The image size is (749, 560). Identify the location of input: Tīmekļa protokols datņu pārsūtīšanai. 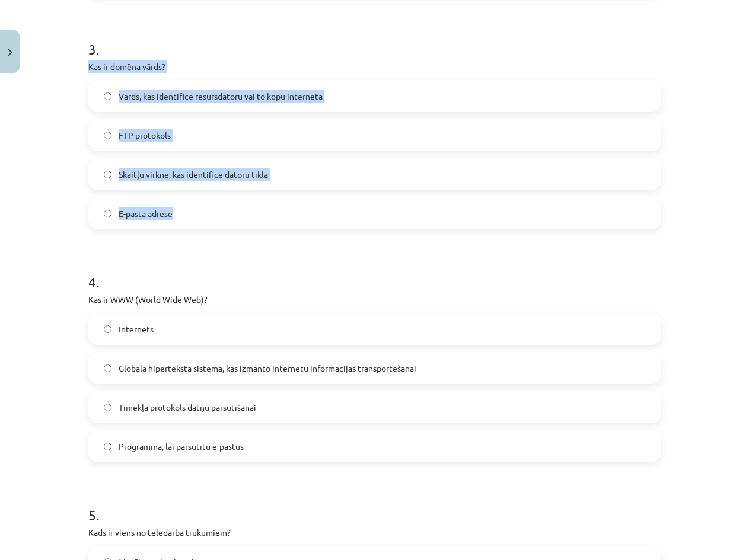
(107, 407).